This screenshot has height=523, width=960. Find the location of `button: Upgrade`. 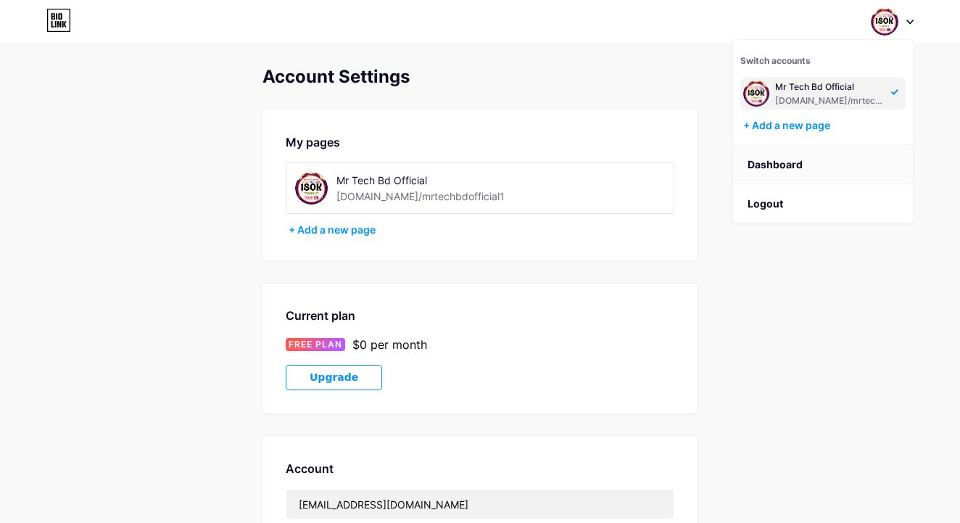

button: Upgrade is located at coordinates (334, 377).